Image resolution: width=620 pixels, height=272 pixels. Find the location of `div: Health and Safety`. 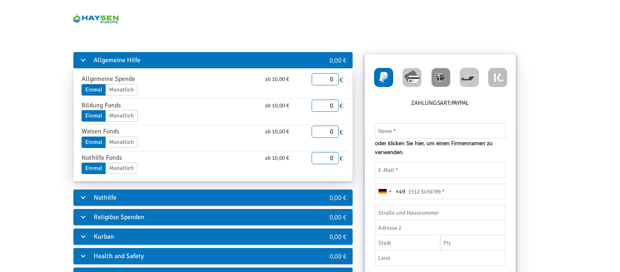

div: Health and Safety is located at coordinates (187, 256).